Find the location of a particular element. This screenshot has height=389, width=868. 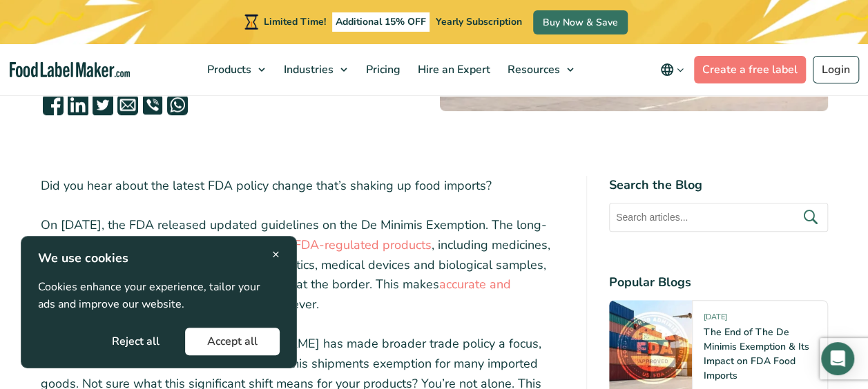

p: Cookies enhance your experience, tailor your ads and improve our website. is located at coordinates (159, 296).